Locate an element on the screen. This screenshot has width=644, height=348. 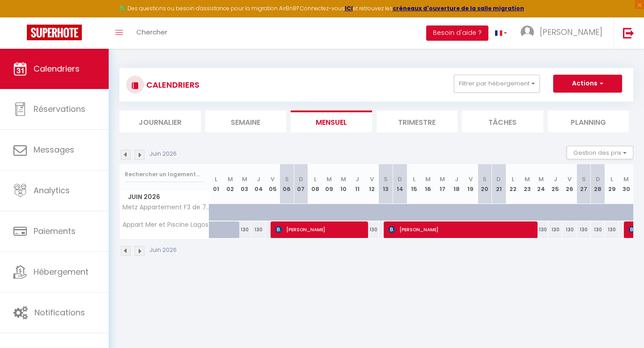
th: 09 is located at coordinates (329, 184).